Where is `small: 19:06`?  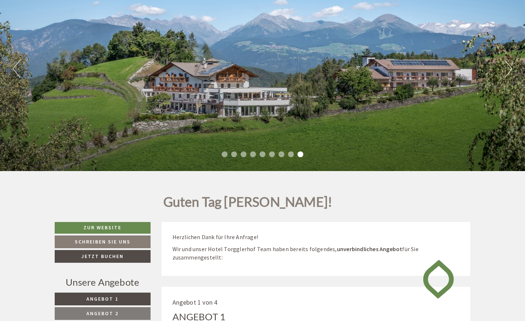
small: 19:06 is located at coordinates (63, 38).